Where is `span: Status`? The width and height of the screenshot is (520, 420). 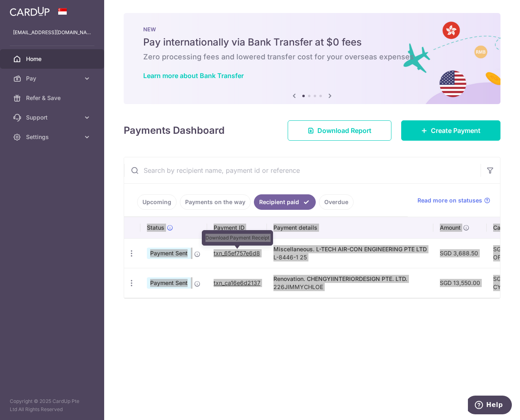 span: Status is located at coordinates (156, 228).